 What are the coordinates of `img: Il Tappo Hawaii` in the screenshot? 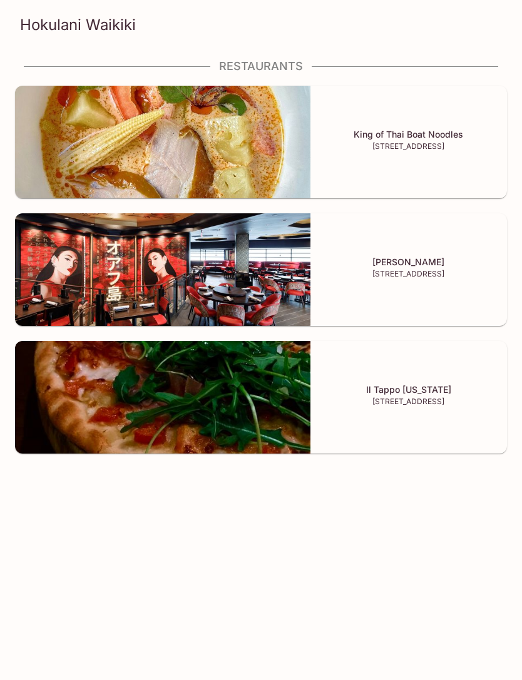 It's located at (163, 397).